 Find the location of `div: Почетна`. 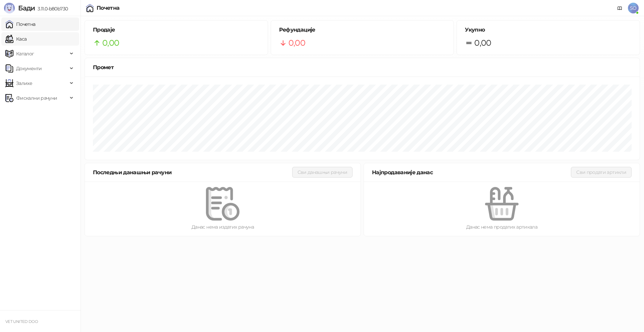

div: Почетна is located at coordinates (108, 8).